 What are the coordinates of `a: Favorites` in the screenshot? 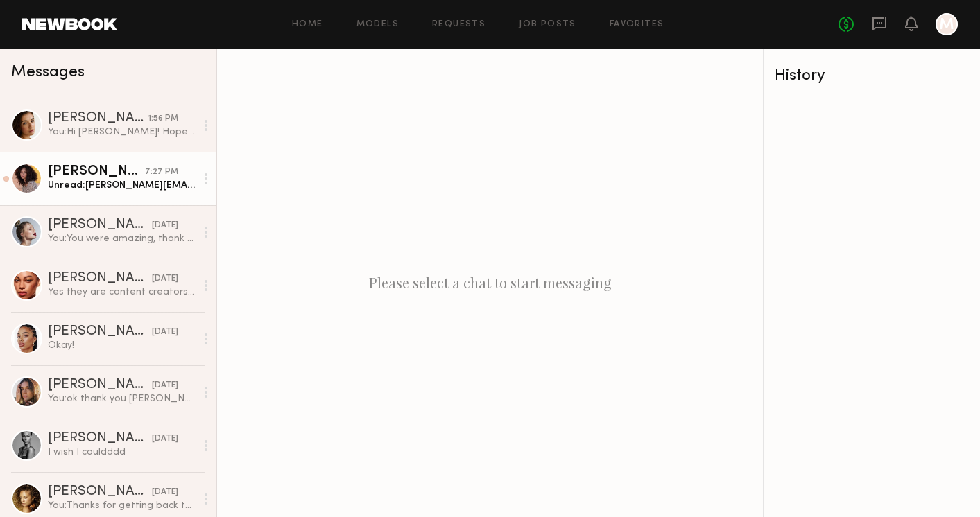 It's located at (636, 24).